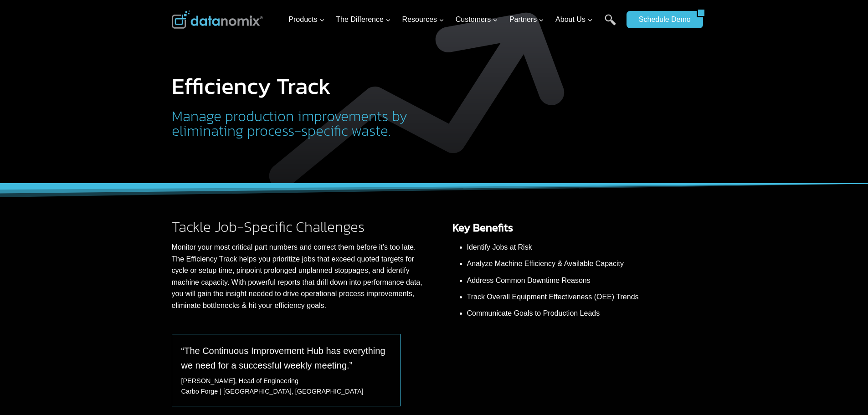 The image size is (868, 415). Describe the element at coordinates (424, 19) in the screenshot. I see `span: Resources` at that location.